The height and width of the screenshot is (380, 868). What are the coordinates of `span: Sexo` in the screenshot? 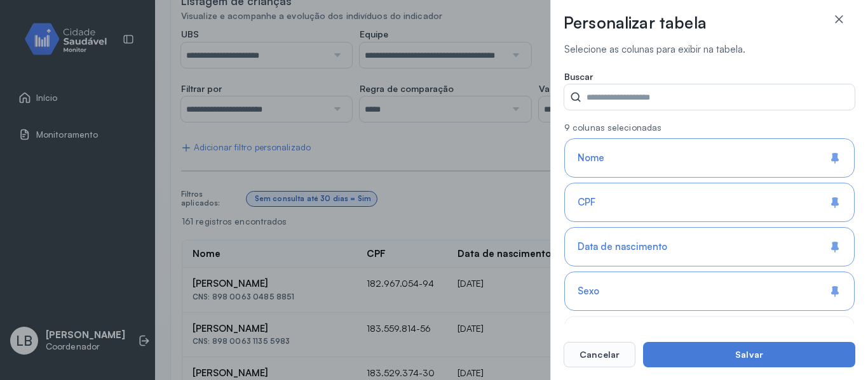 It's located at (588, 291).